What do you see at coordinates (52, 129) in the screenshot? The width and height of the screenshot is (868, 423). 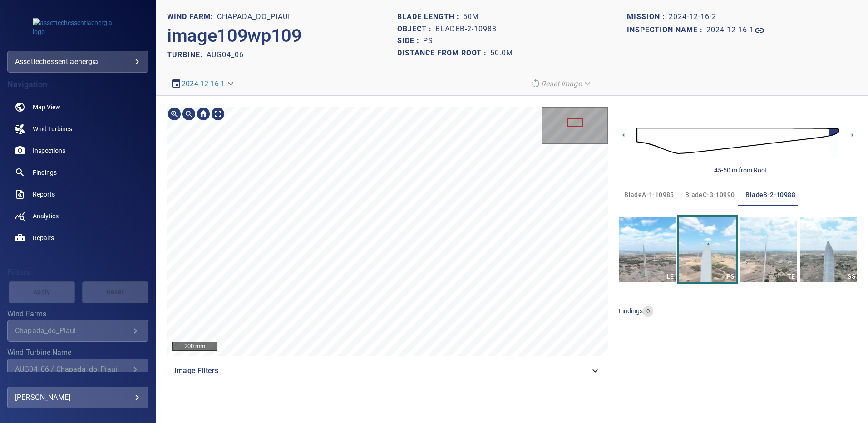 I see `span: Wind Turbines` at bounding box center [52, 129].